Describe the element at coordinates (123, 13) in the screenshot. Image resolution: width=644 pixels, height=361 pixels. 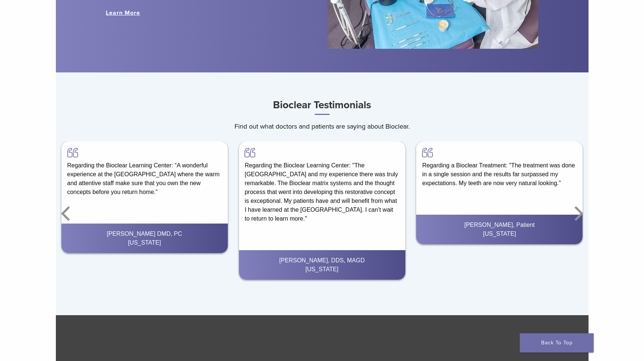
I see `a: Learn More` at that location.